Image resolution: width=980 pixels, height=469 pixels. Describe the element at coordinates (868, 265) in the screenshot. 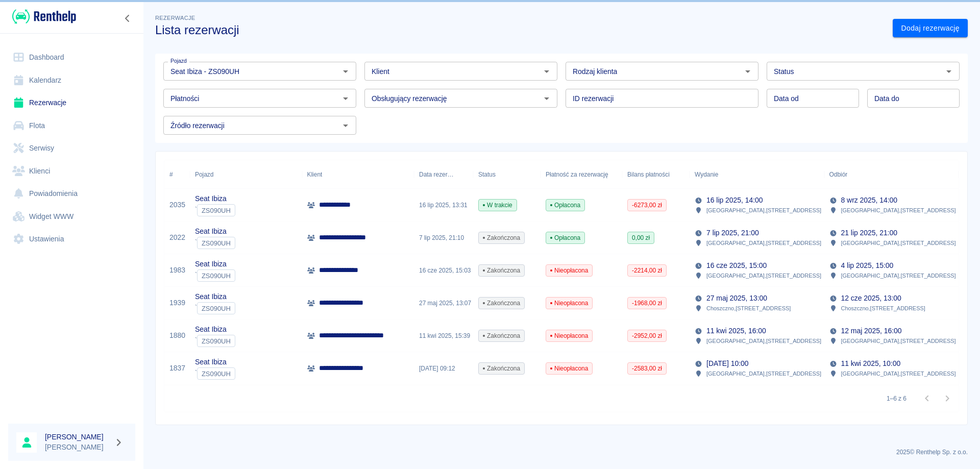

I see `p: 4 lip 2025, 15:00` at that location.